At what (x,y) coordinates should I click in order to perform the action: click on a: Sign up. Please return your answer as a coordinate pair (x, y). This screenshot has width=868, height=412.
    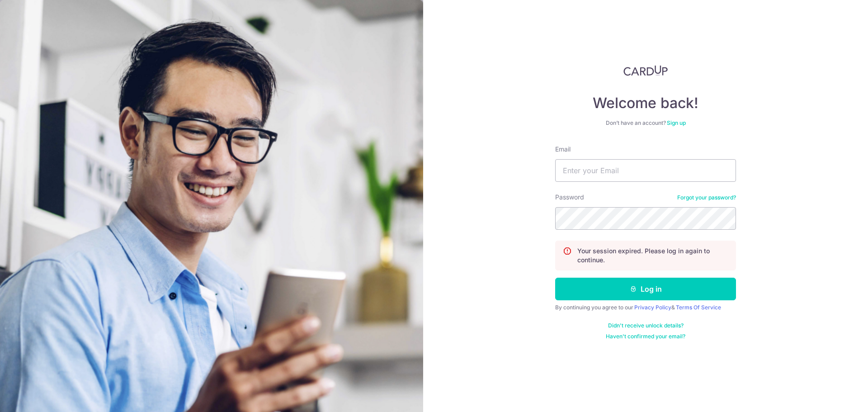
    Looking at the image, I should click on (677, 122).